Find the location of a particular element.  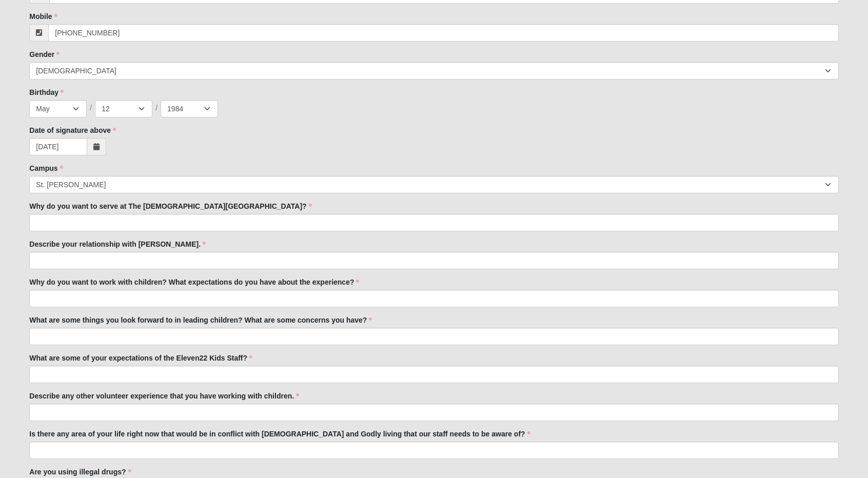

label: Gender is located at coordinates (44, 54).